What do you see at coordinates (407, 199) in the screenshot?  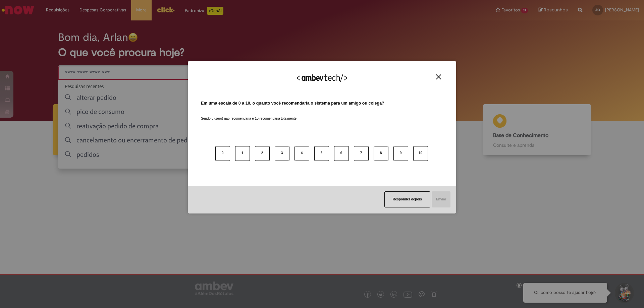 I see `button: Responder depois` at bounding box center [407, 199].